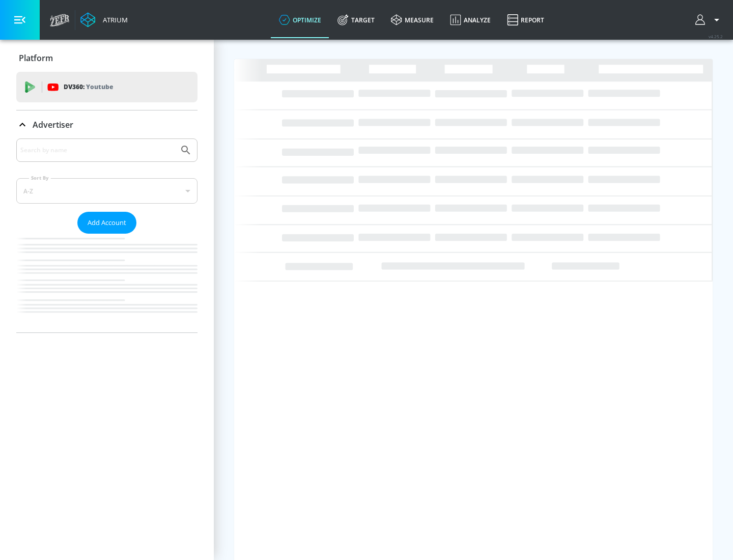 This screenshot has width=733, height=560. Describe the element at coordinates (716, 36) in the screenshot. I see `span: v 4.25.2` at that location.